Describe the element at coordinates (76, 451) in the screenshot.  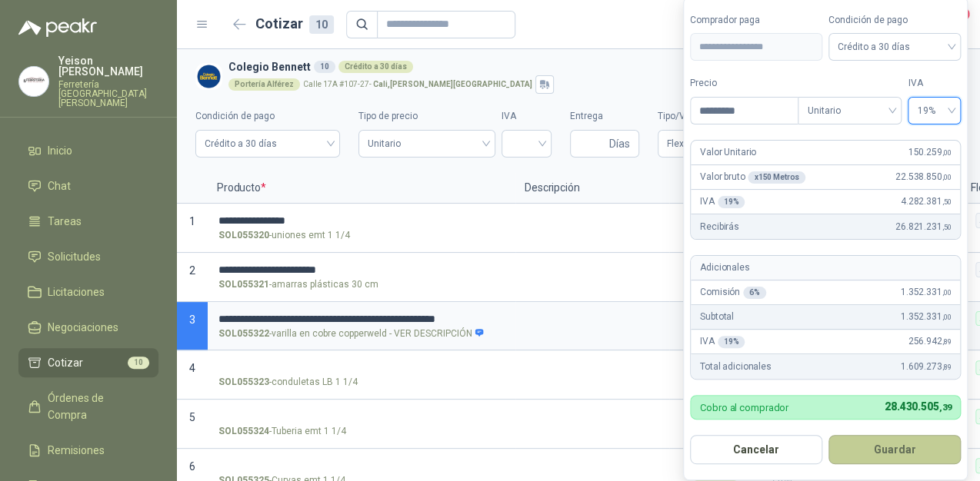
I see `span: Remisiones` at that location.